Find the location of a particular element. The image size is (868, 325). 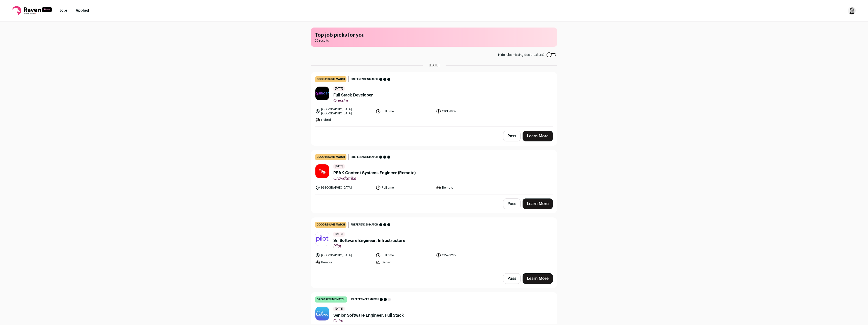

a: Jobs is located at coordinates (64, 10).